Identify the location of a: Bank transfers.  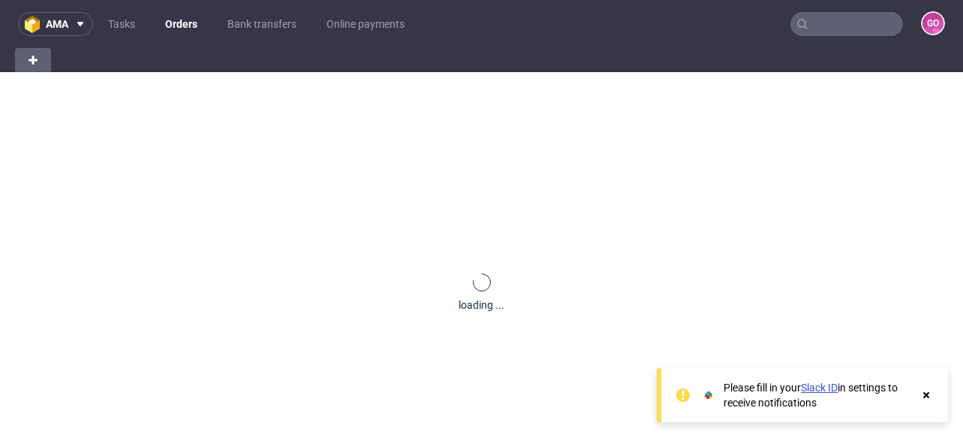
(262, 24).